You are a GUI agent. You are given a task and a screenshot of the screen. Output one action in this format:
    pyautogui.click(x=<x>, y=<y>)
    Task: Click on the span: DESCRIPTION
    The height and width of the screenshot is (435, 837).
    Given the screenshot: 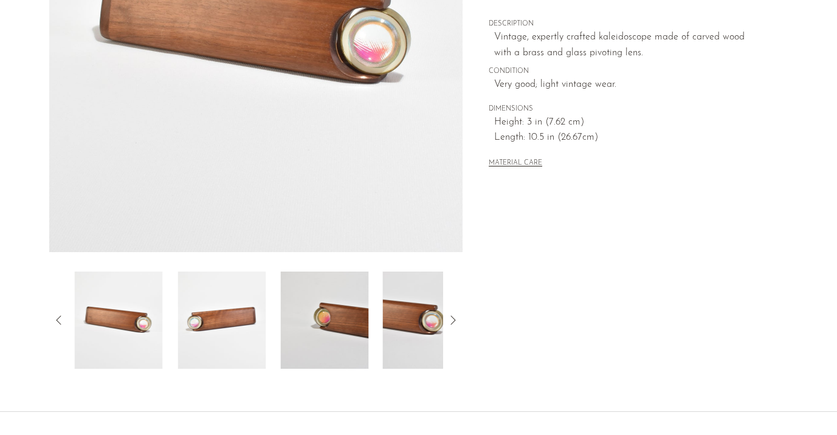 What is the action you would take?
    pyautogui.click(x=626, y=24)
    